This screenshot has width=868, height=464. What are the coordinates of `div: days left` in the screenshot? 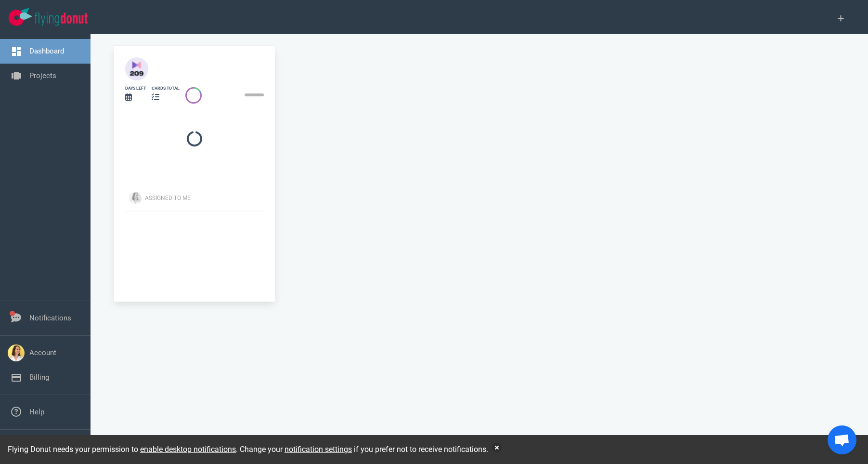 It's located at (135, 88).